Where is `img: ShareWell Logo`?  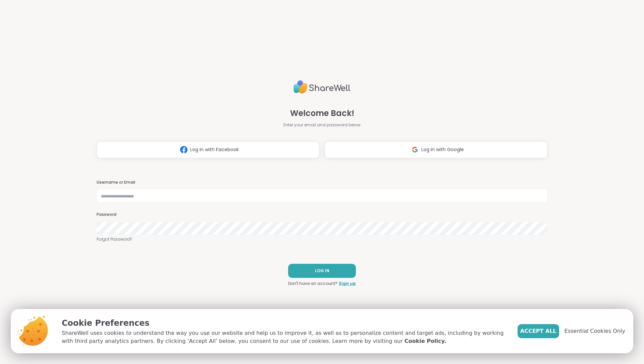 img: ShareWell Logo is located at coordinates (322, 87).